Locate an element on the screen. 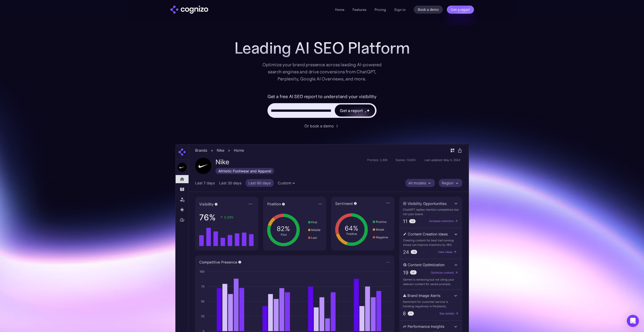  img: cognizo logo is located at coordinates (189, 9).